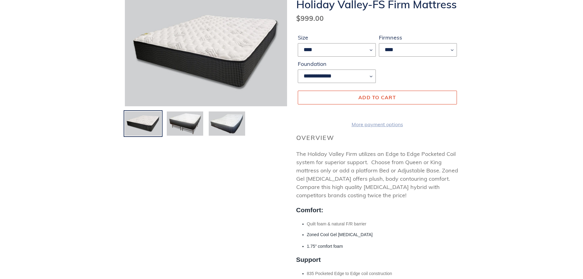 The height and width of the screenshot is (279, 583). I want to click on h2: Comfort:, so click(377, 210).